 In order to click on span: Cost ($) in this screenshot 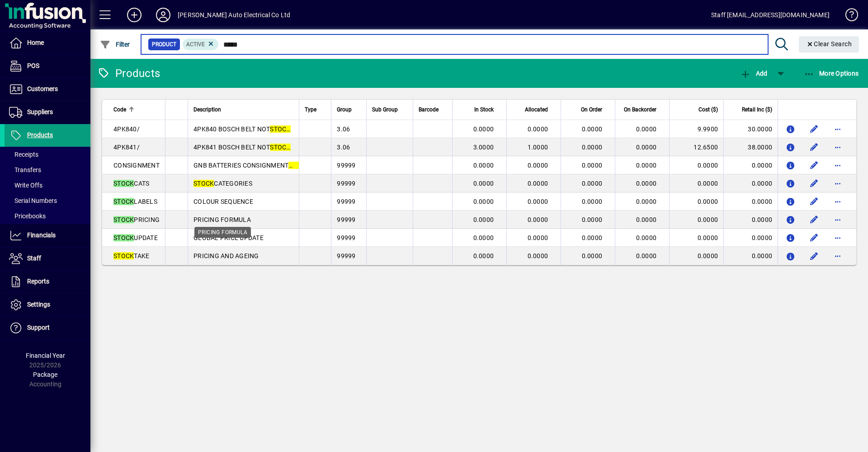, I will do `click(708, 109)`.